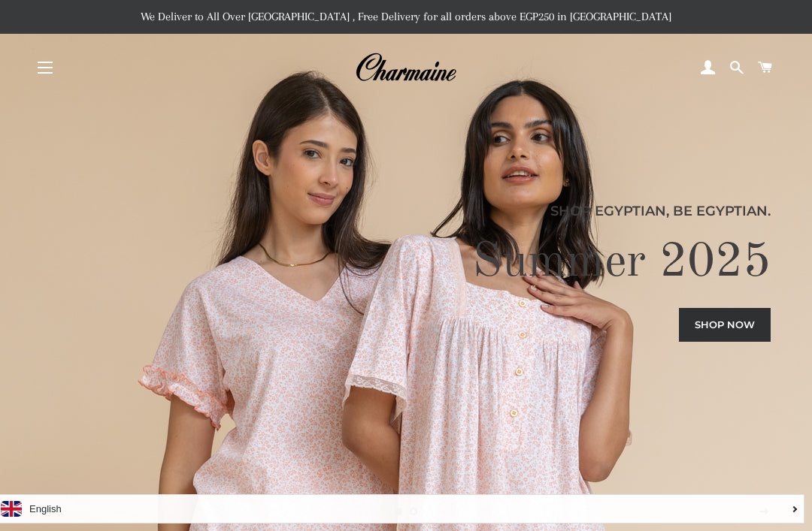  Describe the element at coordinates (406, 211) in the screenshot. I see `p: Shop Egyptian, Be Egyptian.` at that location.